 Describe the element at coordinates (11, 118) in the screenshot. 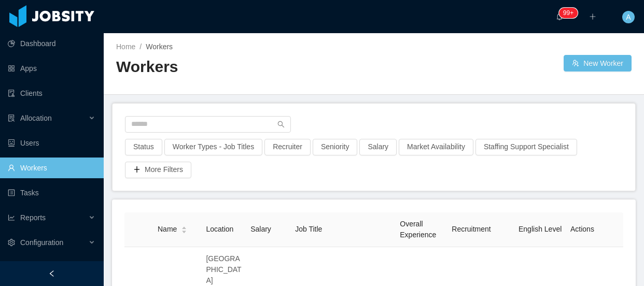

I see `i: icon: solution` at that location.